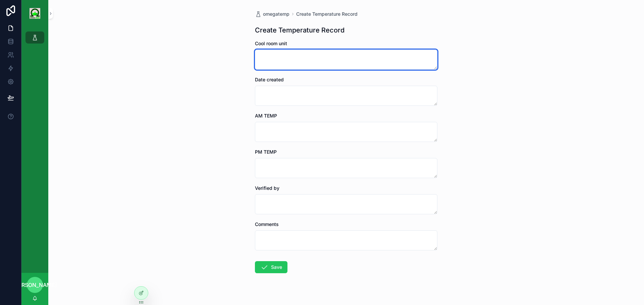  Describe the element at coordinates (272, 14) in the screenshot. I see `a: omegatemp` at that location.